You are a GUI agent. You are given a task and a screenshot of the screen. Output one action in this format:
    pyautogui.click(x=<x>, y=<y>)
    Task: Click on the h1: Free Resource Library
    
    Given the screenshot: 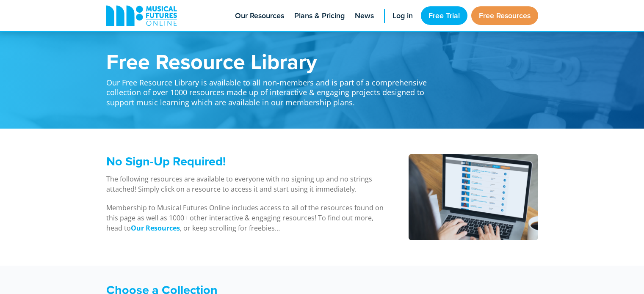 What is the action you would take?
    pyautogui.click(x=272, y=61)
    